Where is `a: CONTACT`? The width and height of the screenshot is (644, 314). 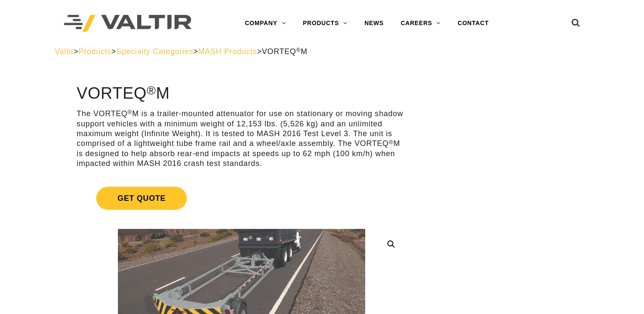 a: CONTACT is located at coordinates (473, 23).